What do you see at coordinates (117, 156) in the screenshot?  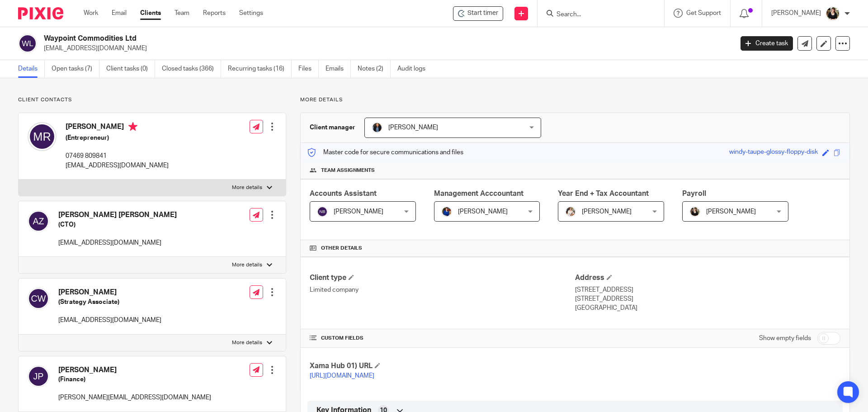 I see `p: 07469 809841` at bounding box center [117, 156].